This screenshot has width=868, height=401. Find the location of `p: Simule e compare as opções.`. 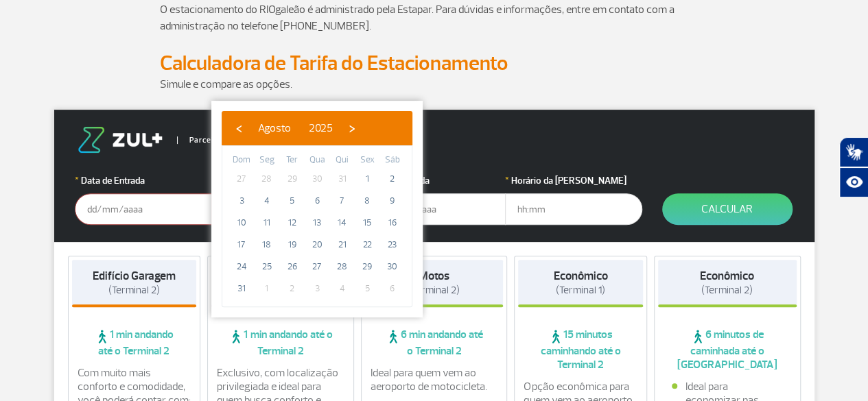

p: Simule e compare as opções. is located at coordinates (434, 84).